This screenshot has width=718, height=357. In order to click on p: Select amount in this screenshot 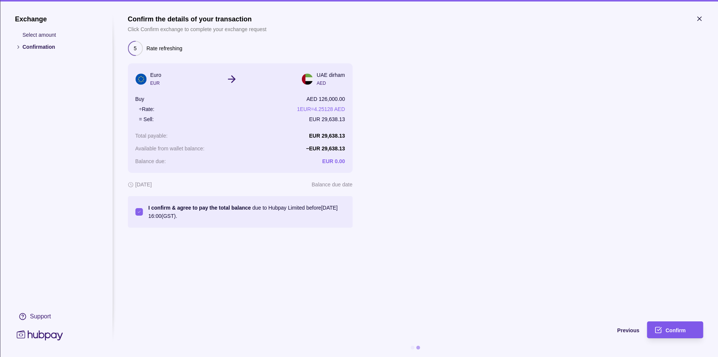, I will do `click(60, 35)`.